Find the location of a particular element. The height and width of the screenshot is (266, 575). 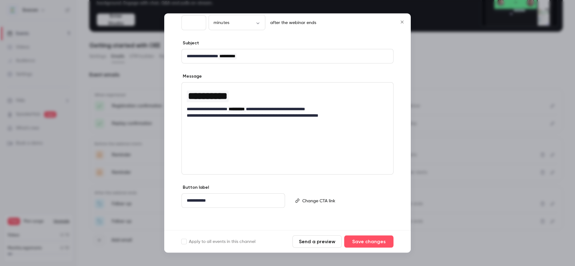

label: Subject is located at coordinates (190, 43).